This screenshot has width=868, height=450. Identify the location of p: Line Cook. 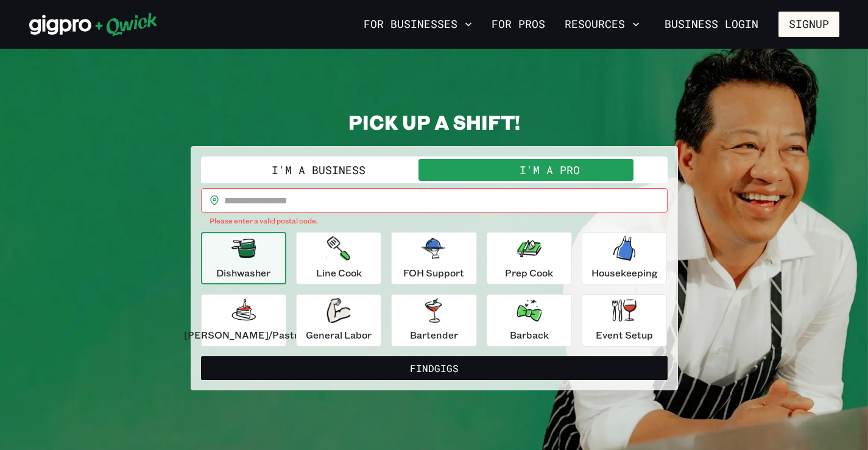
(339, 273).